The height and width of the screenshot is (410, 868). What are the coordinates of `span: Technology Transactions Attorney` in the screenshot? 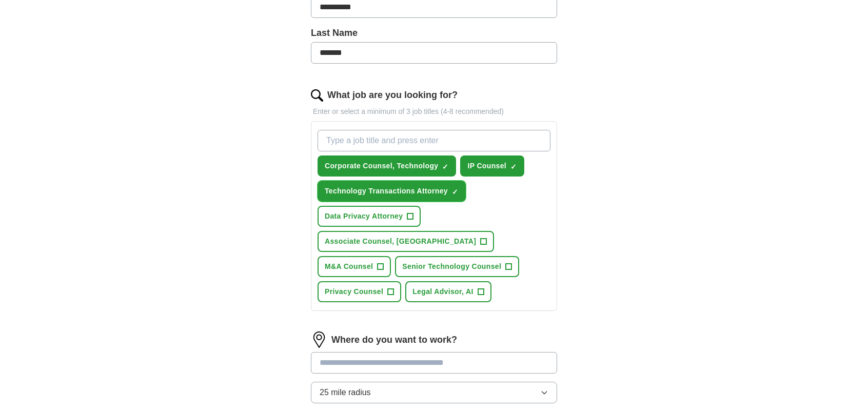 It's located at (386, 191).